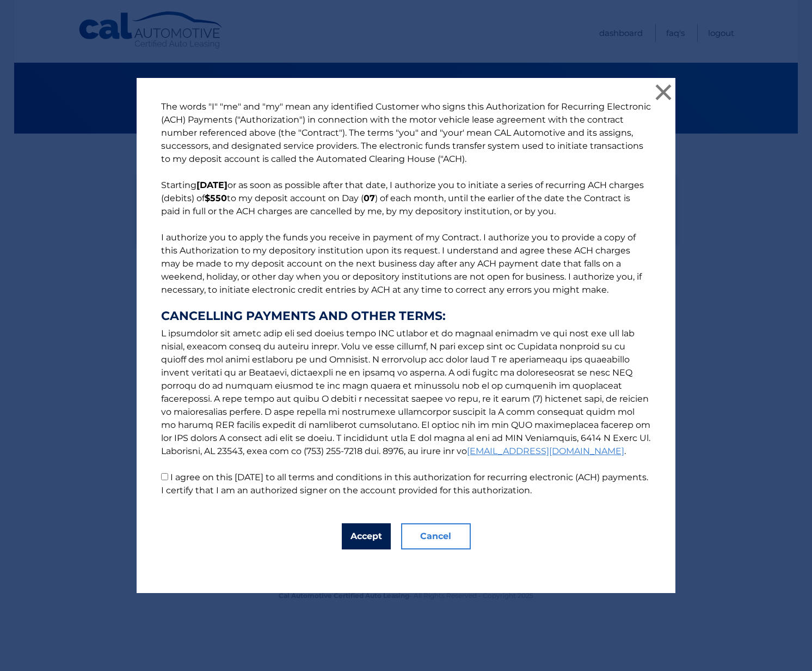 The height and width of the screenshot is (671, 812). I want to click on b: $550, so click(216, 198).